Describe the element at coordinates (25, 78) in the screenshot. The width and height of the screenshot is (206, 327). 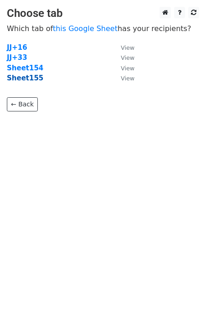
I see `a: Sheet155` at that location.